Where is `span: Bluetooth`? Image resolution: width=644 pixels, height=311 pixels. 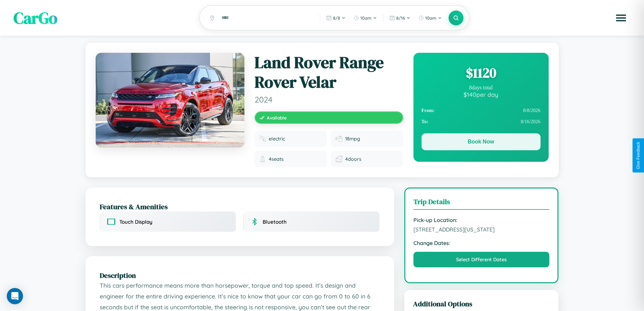 span: Bluetooth is located at coordinates (274, 222).